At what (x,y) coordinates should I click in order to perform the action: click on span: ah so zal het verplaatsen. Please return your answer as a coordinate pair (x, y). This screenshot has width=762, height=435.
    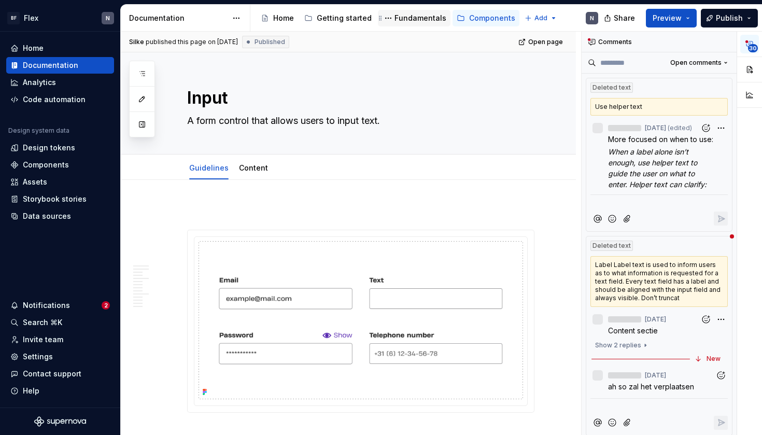
    Looking at the image, I should click on (651, 386).